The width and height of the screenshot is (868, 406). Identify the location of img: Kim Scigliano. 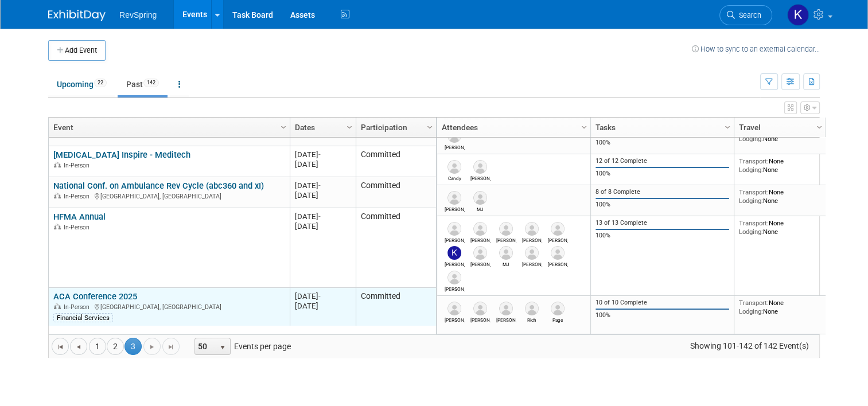
(480, 167).